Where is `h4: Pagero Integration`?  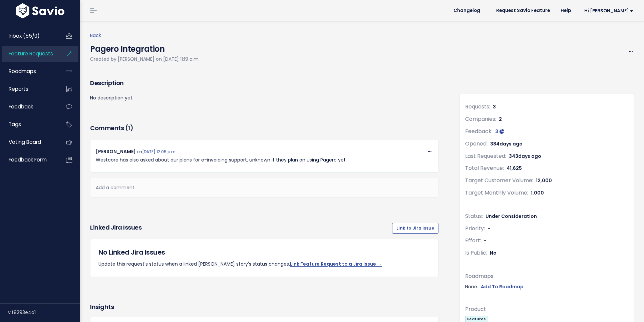 h4: Pagero Integration is located at coordinates (145, 47).